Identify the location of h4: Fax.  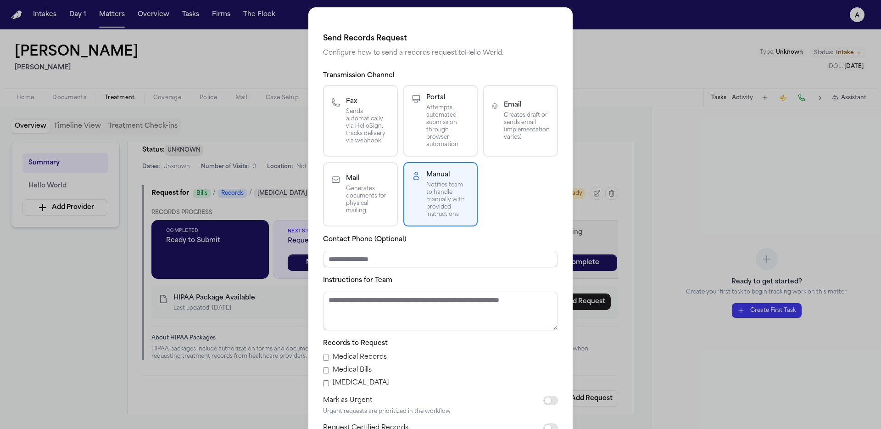
(368, 101).